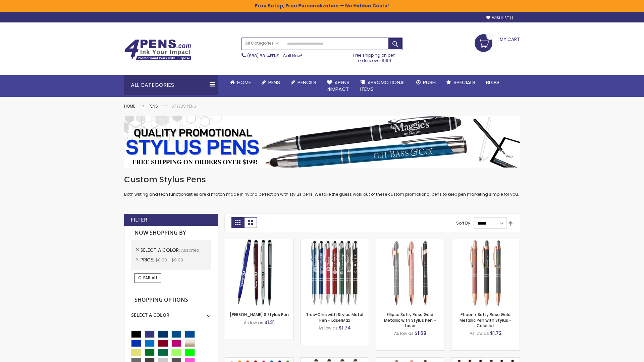 The height and width of the screenshot is (362, 644). I want to click on span: $1.21, so click(270, 323).